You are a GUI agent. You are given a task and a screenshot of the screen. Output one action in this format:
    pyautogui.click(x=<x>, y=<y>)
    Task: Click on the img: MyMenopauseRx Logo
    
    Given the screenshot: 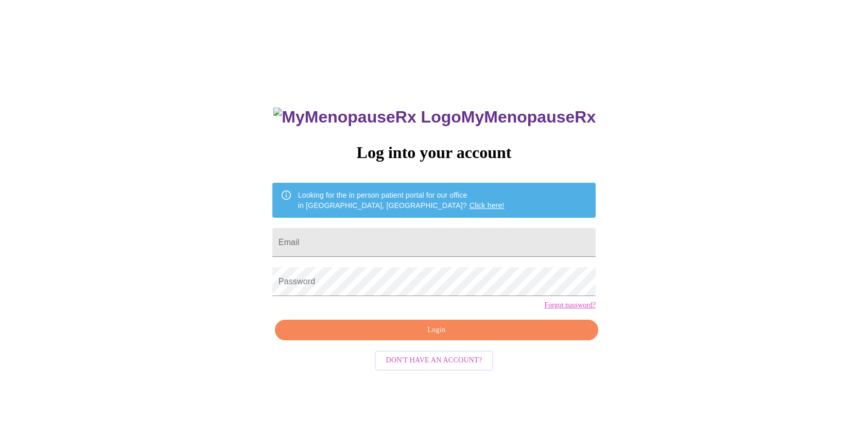 What is the action you would take?
    pyautogui.click(x=367, y=117)
    